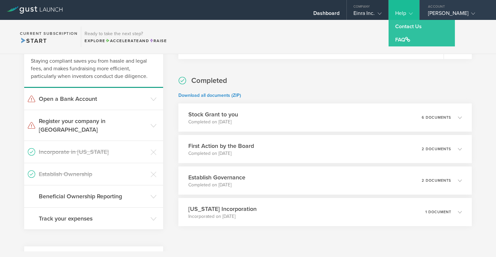 The width and height of the screenshot is (496, 257). What do you see at coordinates (93, 99) in the screenshot?
I see `h3: Open a Bank Account` at bounding box center [93, 99].